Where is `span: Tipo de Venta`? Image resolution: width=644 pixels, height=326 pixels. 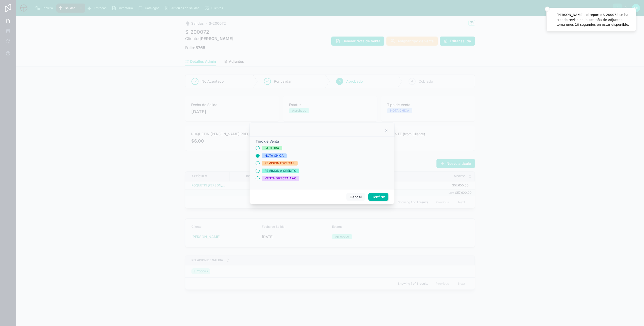 span: Tipo de Venta is located at coordinates (267, 141).